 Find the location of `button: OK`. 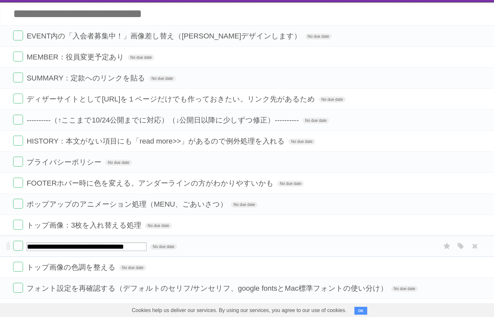

button: OK is located at coordinates (361, 311).